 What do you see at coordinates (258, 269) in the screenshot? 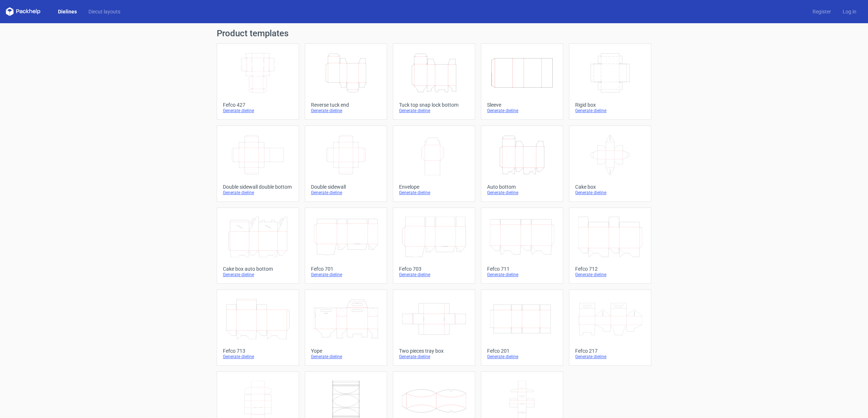
I see `div: Cake box auto bottom` at bounding box center [258, 269].